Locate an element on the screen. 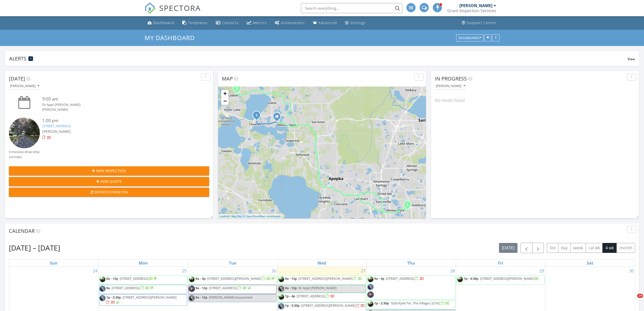 The height and width of the screenshot is (311, 644). div: 5 Scarlett Pl, Leesburg, FL 34788 is located at coordinates (239, 90).